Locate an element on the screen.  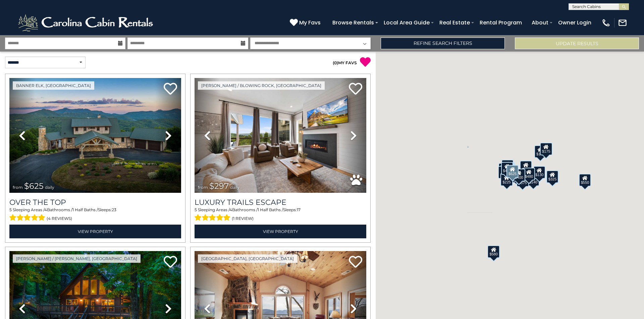
span: 0 is located at coordinates (335, 63).